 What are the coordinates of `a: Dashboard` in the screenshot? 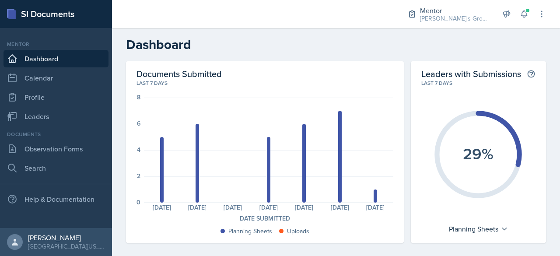 It's located at (56, 59).